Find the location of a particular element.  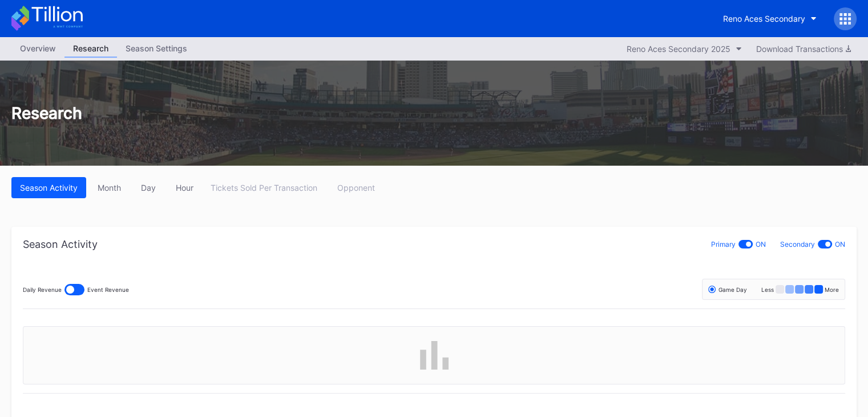

button: Hour is located at coordinates (185, 187).